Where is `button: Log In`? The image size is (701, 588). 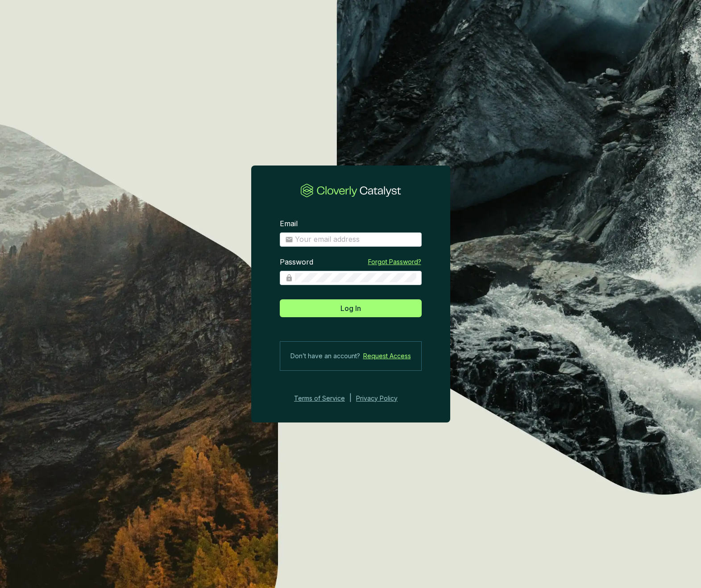 button: Log In is located at coordinates (350, 308).